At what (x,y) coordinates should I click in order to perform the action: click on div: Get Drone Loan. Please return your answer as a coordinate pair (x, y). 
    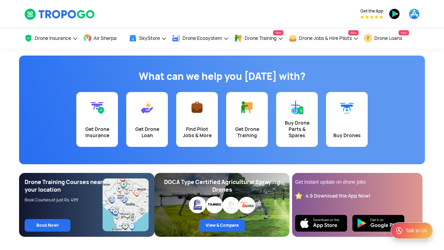
    Looking at the image, I should click on (147, 132).